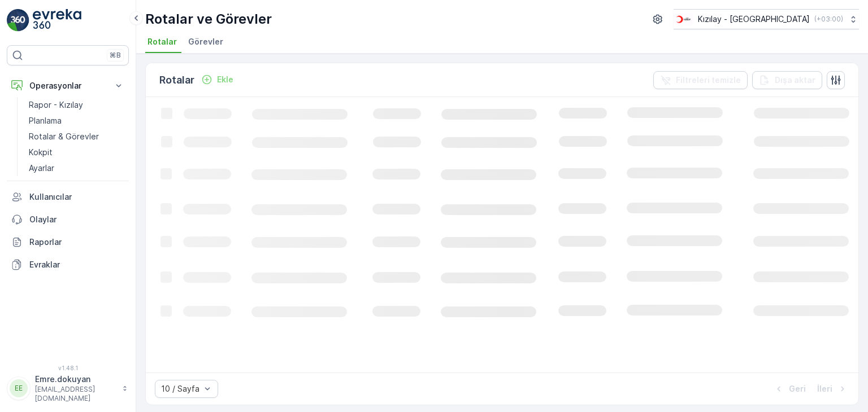 Image resolution: width=868 pixels, height=412 pixels. I want to click on a: Ayarlar, so click(76, 168).